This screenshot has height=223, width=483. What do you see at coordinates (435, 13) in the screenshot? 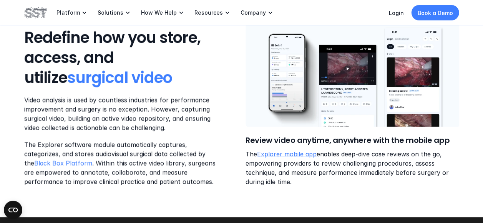
I see `p: Book a Demo` at bounding box center [435, 13].